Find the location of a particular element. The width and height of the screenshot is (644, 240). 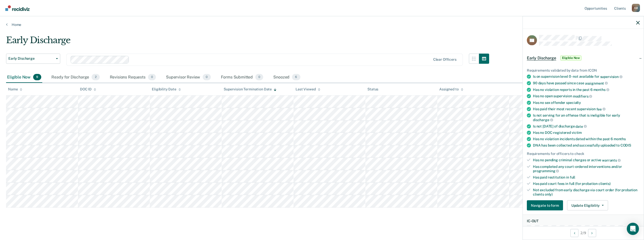

div: Eligible Now is located at coordinates (24, 78).